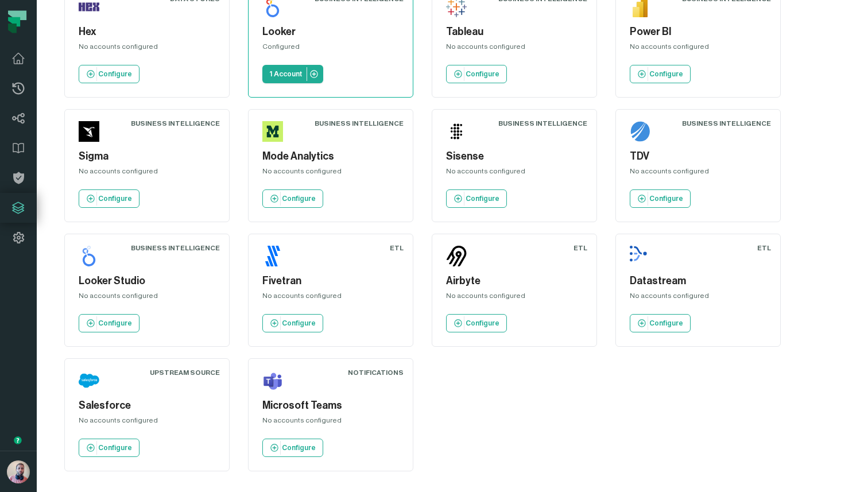  What do you see at coordinates (89, 132) in the screenshot?
I see `img: Sigma` at bounding box center [89, 132].